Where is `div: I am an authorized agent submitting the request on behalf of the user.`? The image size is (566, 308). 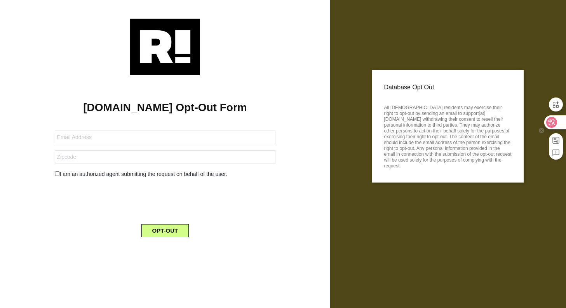 div: I am an authorized agent submitting the request on behalf of the user. is located at coordinates (165, 174).